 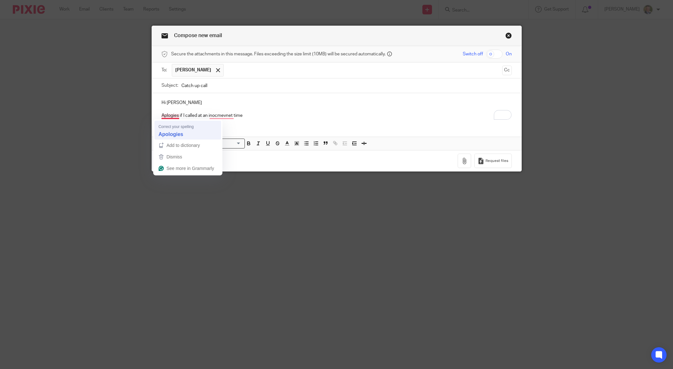 I want to click on label: To:, so click(x=165, y=70).